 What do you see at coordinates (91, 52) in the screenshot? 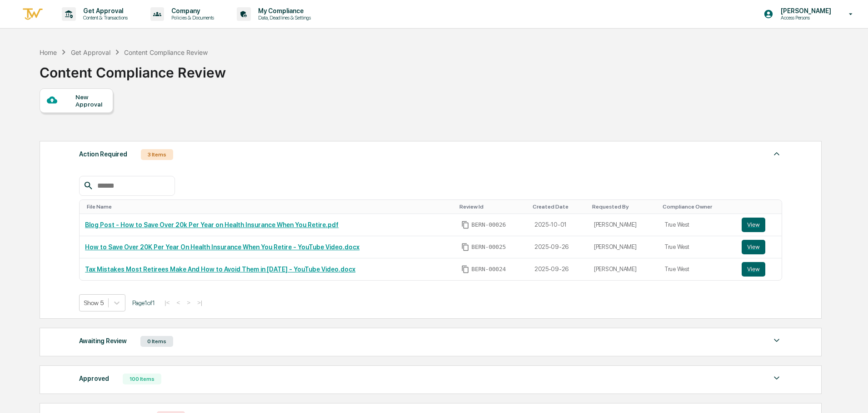
I see `div: Get Approval` at bounding box center [91, 52].